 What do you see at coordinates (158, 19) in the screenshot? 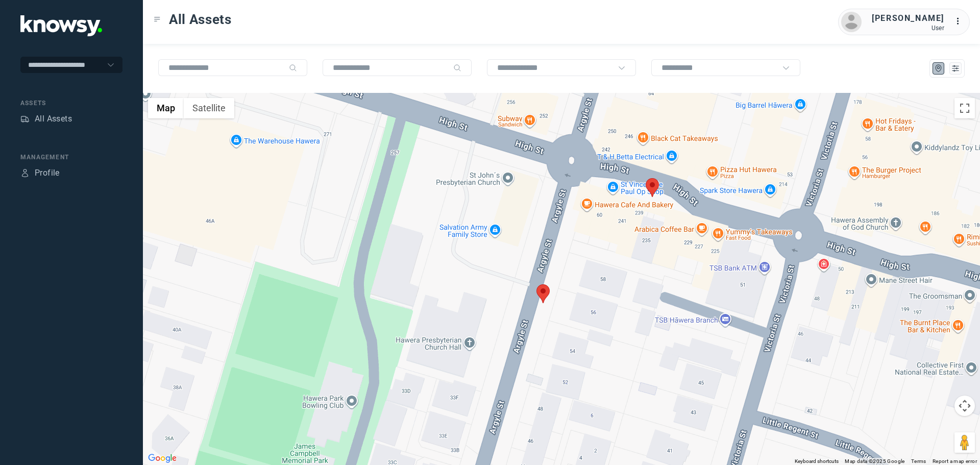
I see `div: Toggle Menu` at bounding box center [158, 19].